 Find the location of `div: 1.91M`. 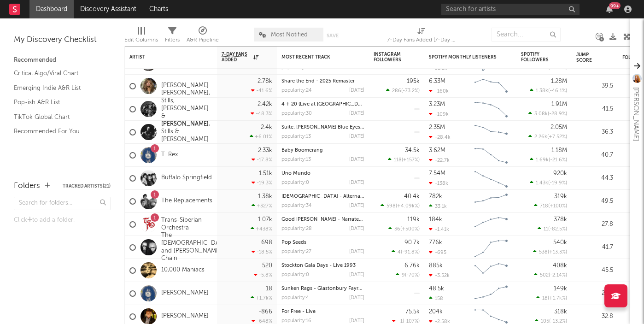

div: 1.91M is located at coordinates (559, 104).